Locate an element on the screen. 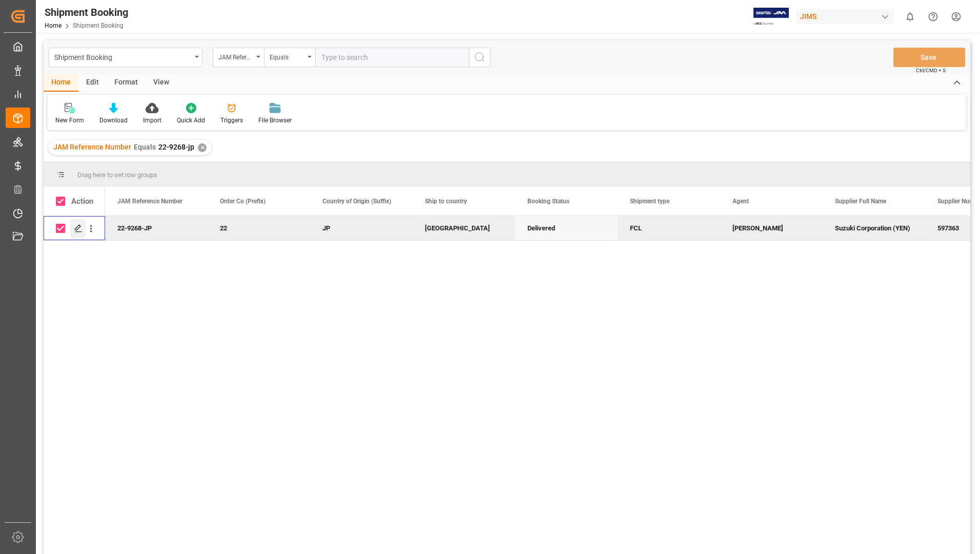 The width and height of the screenshot is (980, 554). div: Equals is located at coordinates (287, 56).